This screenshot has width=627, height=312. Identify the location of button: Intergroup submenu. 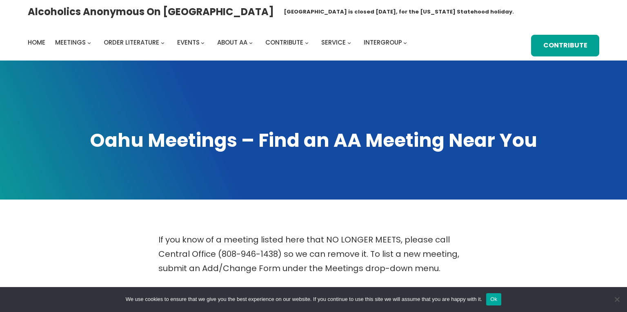
(405, 42).